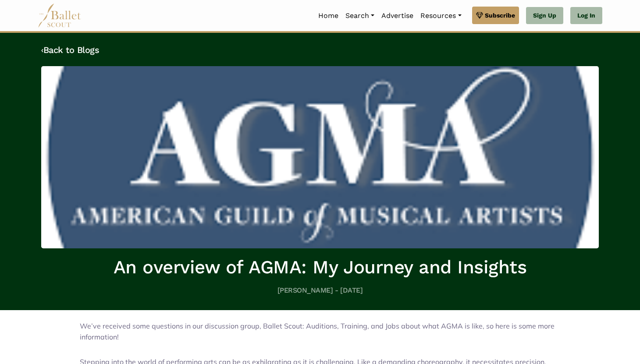 This screenshot has height=364, width=640. Describe the element at coordinates (328, 16) in the screenshot. I see `a: Home` at that location.